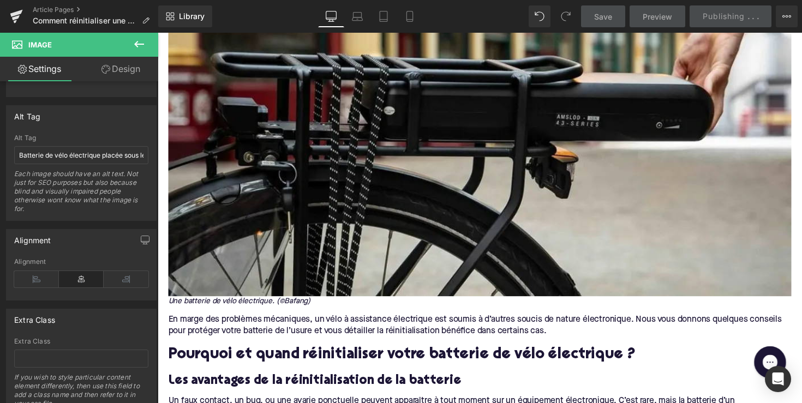  I want to click on span: Preview, so click(658, 16).